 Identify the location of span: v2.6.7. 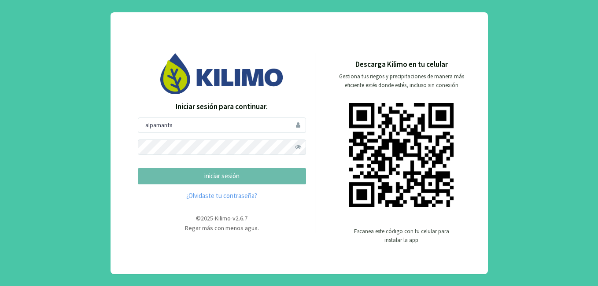
(240, 218).